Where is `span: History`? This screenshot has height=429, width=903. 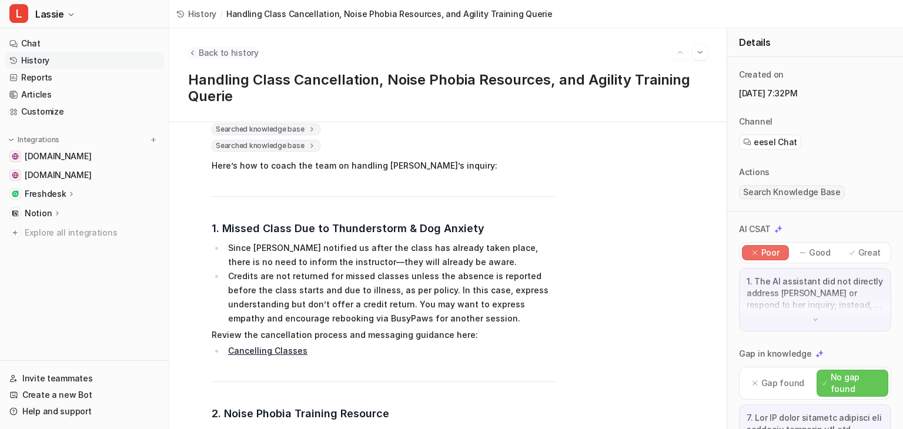 span: History is located at coordinates (202, 14).